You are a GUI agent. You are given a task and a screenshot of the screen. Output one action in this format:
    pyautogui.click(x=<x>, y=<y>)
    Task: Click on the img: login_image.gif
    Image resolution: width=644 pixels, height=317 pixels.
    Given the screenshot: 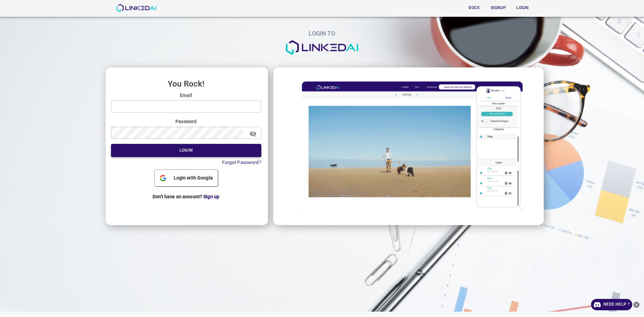 What is the action you would take?
    pyautogui.click(x=408, y=145)
    